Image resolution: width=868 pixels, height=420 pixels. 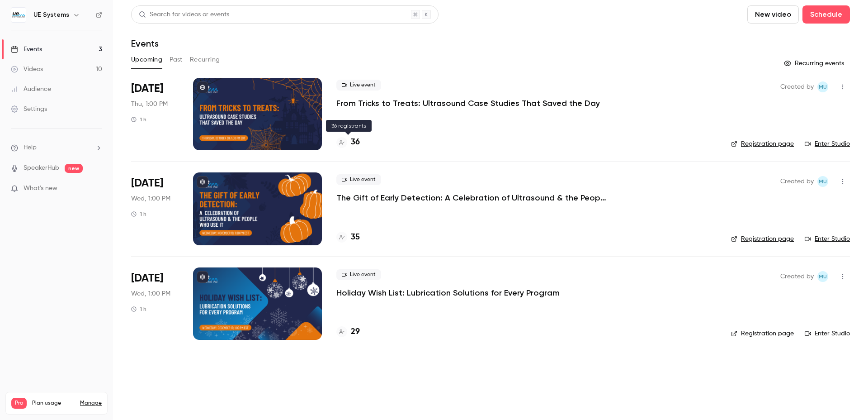 I want to click on button: Past, so click(x=176, y=59).